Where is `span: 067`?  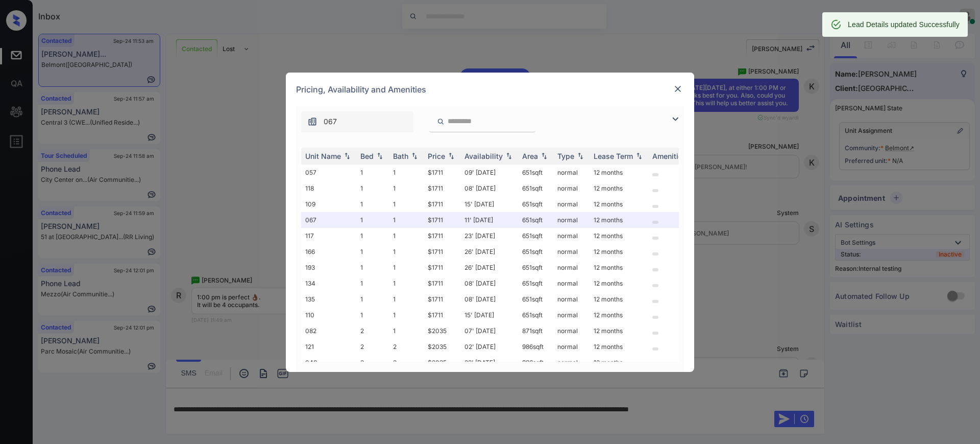 span: 067 is located at coordinates (330, 121).